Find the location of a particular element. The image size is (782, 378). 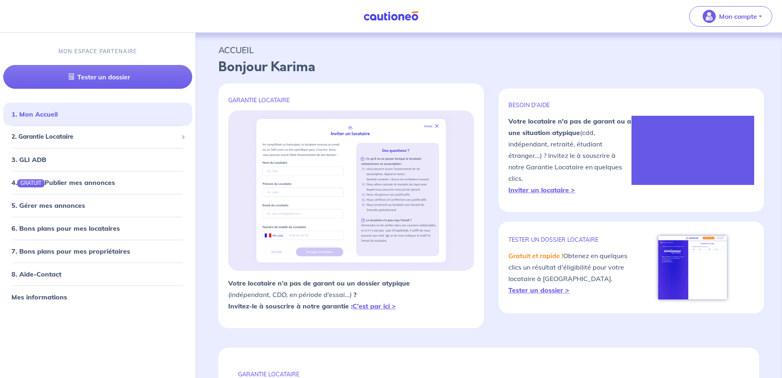

strong: Inviter un locataire > is located at coordinates (542, 190).